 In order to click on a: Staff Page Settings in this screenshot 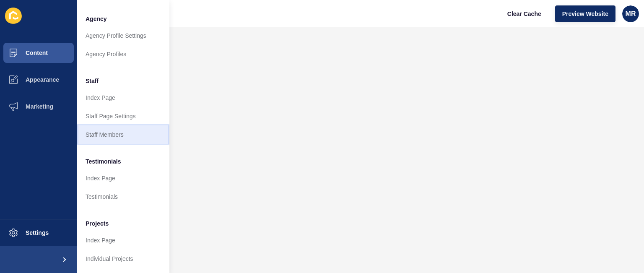, I will do `click(123, 116)`.